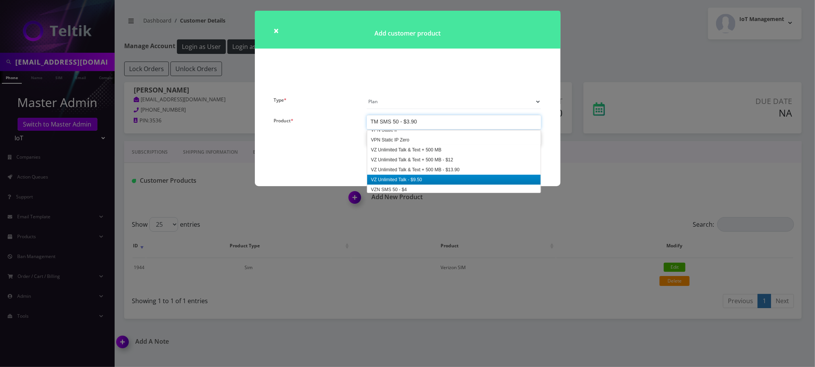 This screenshot has width=815, height=367. Describe the element at coordinates (276, 31) in the screenshot. I see `button: Close` at that location.